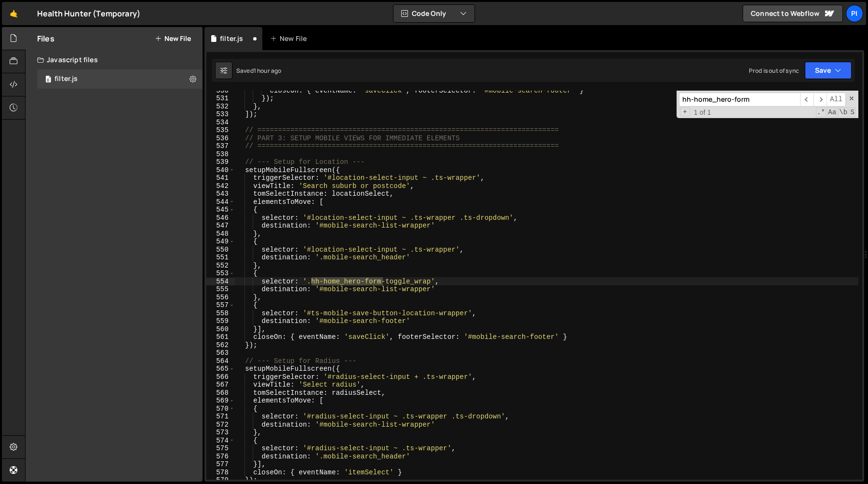  Describe the element at coordinates (221, 321) in the screenshot. I see `div: 559` at that location.